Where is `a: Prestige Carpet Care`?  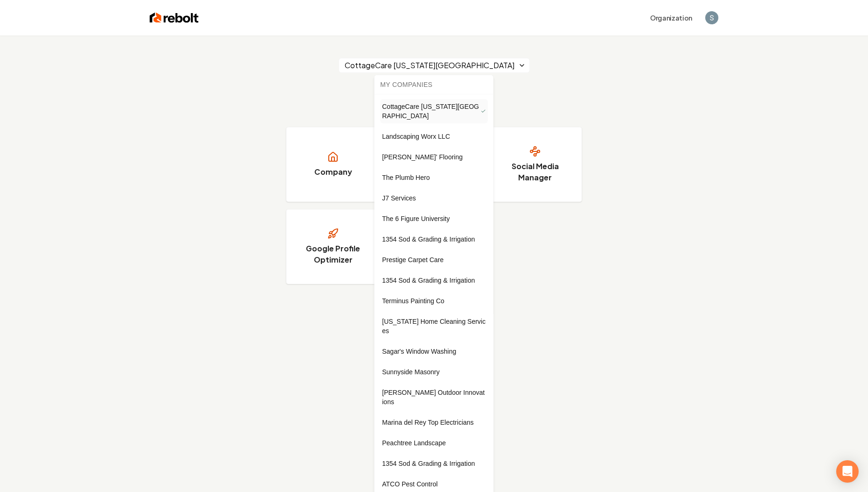 a: Prestige Carpet Care is located at coordinates (434, 260).